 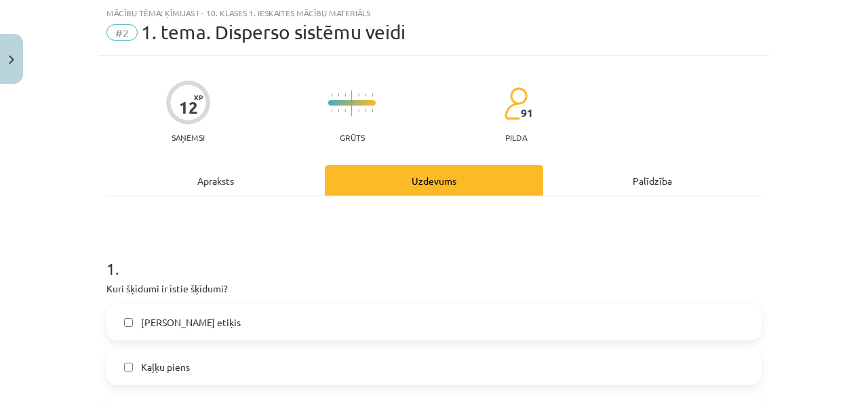 What do you see at coordinates (273, 32) in the screenshot?
I see `span: 1. tema. Disperso sistēmu veidi` at bounding box center [273, 32].